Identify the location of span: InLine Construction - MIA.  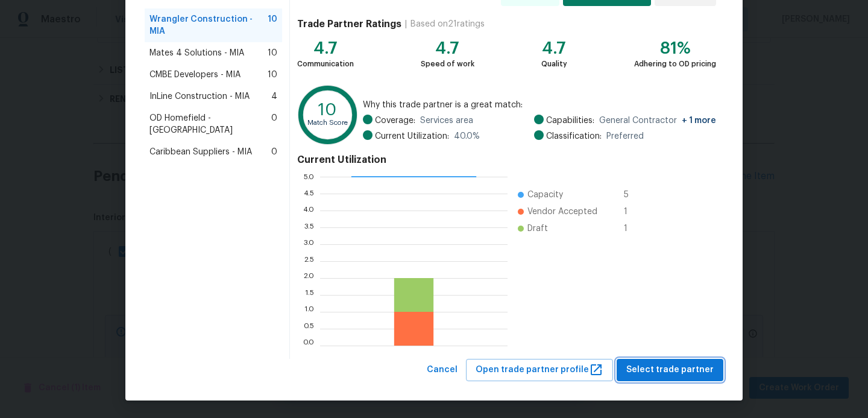
(199, 96).